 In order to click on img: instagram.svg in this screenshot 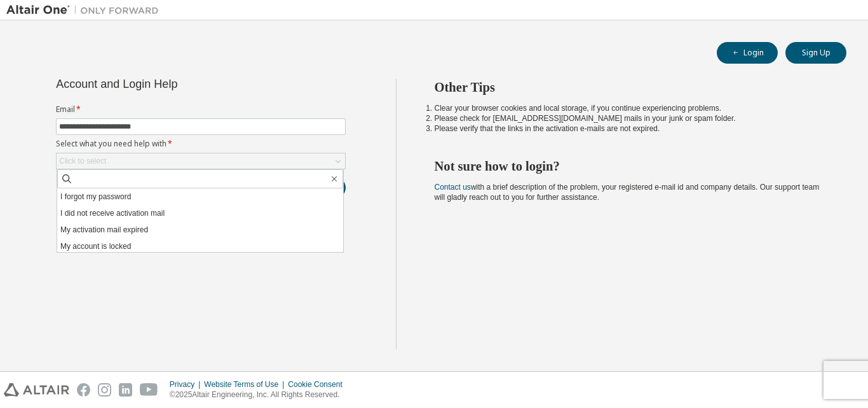, I will do `click(104, 389)`.